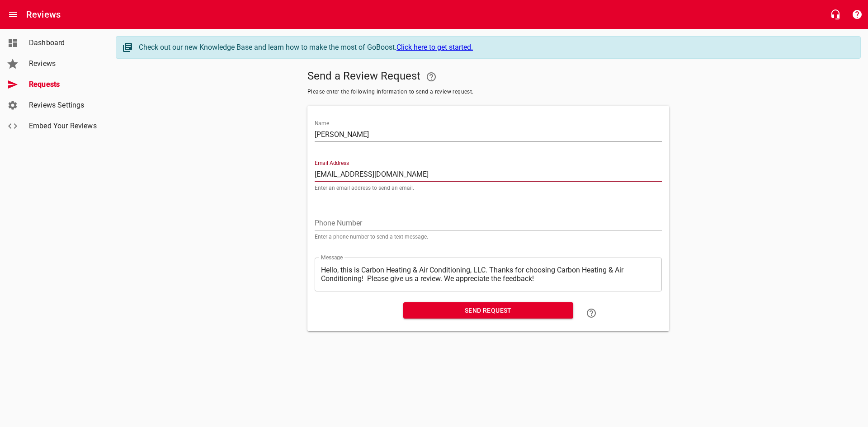  What do you see at coordinates (835, 14) in the screenshot?
I see `button: Live Chat` at bounding box center [835, 14].